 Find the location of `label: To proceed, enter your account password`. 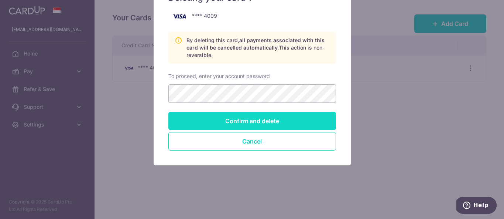

label: To proceed, enter your account password is located at coordinates (219, 76).